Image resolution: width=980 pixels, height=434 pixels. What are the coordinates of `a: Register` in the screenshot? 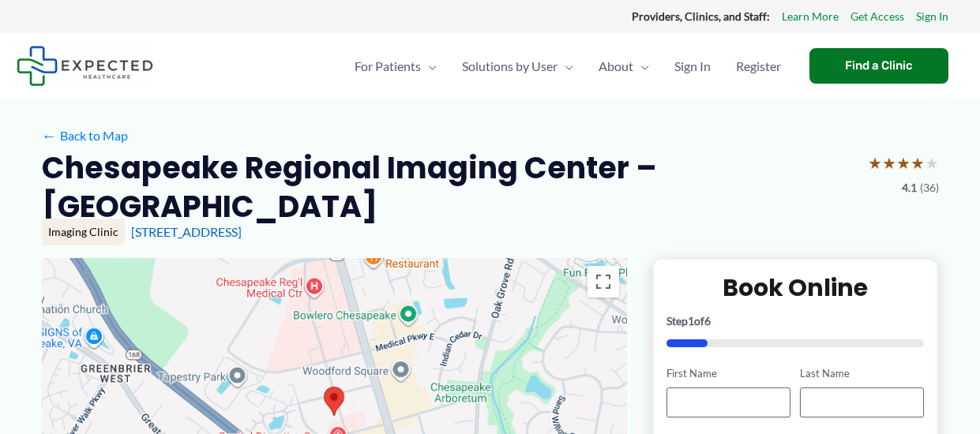 It's located at (758, 66).